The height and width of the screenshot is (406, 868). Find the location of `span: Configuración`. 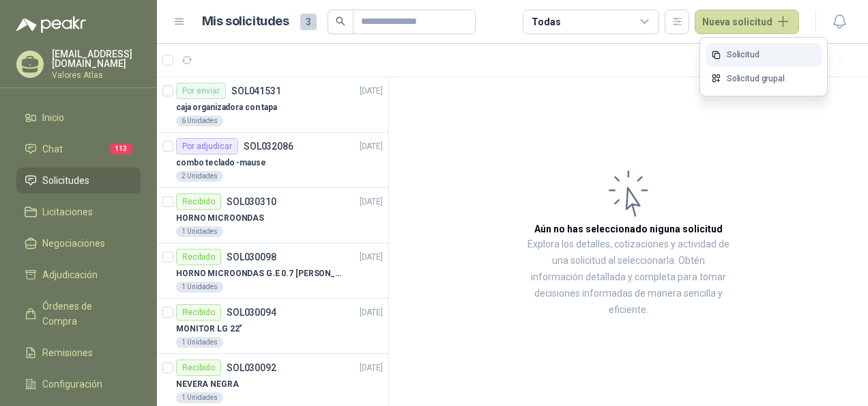

span: Configuración is located at coordinates (72, 384).